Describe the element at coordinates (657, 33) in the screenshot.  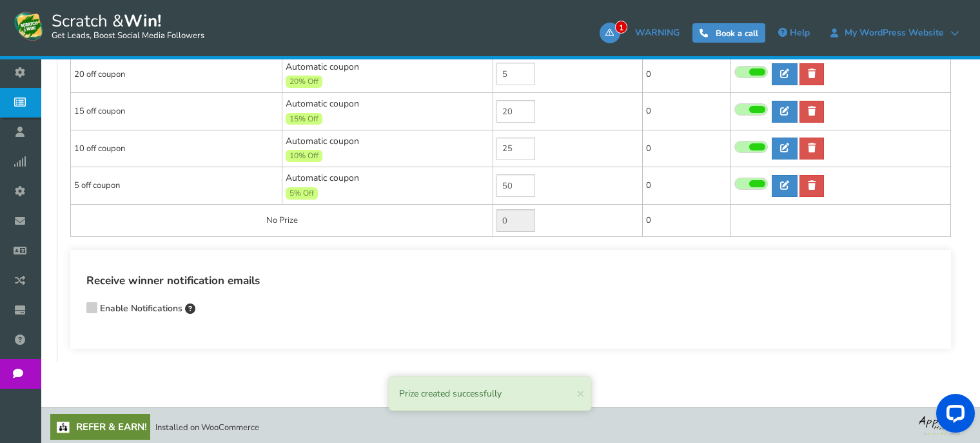
I see `span: WARNING` at that location.